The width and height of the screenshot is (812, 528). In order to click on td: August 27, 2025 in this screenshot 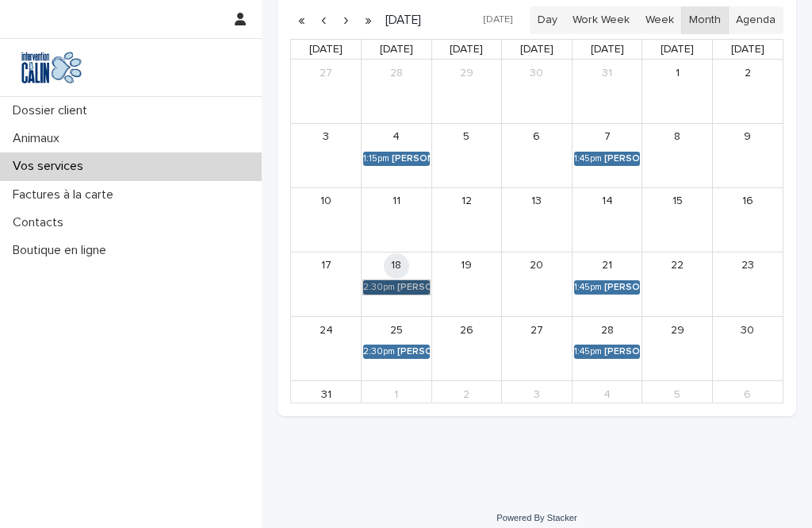, I will do `click(537, 348)`.